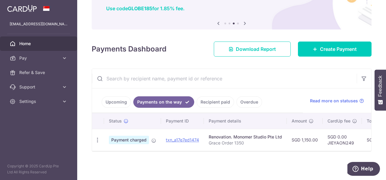 Image resolution: width=386 pixels, height=180 pixels. What do you see at coordinates (339, 121) in the screenshot?
I see `span: CardUp fee` at bounding box center [339, 121].